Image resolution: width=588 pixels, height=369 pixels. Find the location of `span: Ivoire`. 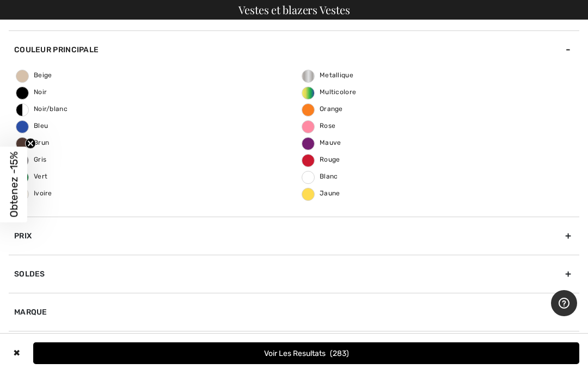

span: Ivoire is located at coordinates (35, 193).